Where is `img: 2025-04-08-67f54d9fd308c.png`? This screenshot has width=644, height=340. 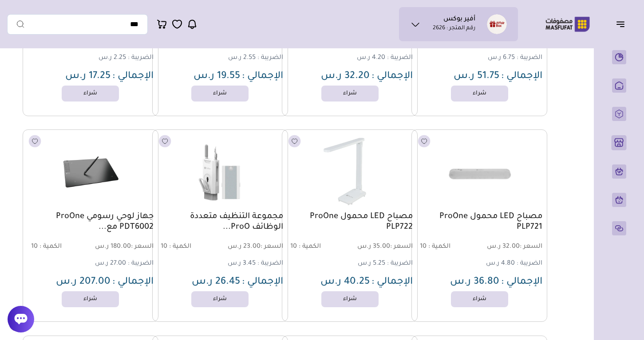 img: 2025-04-08-67f54d9fd308c.png is located at coordinates (220, 172).